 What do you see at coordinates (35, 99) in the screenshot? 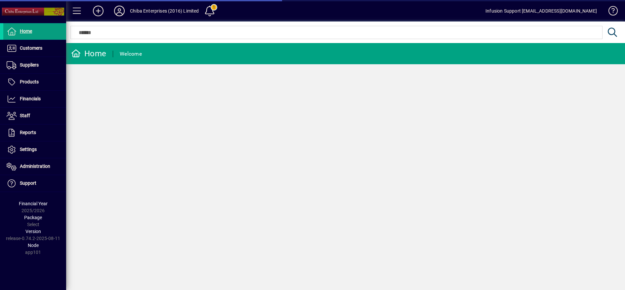
I see `a: Financials` at bounding box center [35, 99].